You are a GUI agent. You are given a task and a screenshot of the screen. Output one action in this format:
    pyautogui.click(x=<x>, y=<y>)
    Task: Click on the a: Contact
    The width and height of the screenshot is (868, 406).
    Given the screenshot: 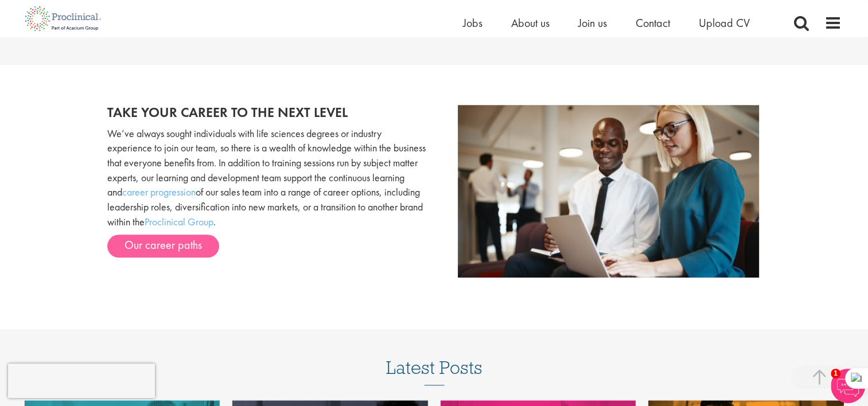 What is the action you would take?
    pyautogui.click(x=653, y=23)
    